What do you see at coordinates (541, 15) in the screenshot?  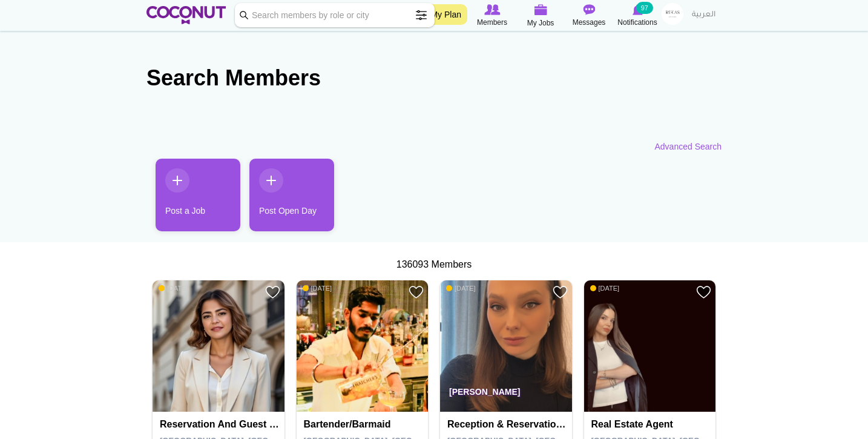 I see `a: My Jobs My Jobs` at bounding box center [541, 15].